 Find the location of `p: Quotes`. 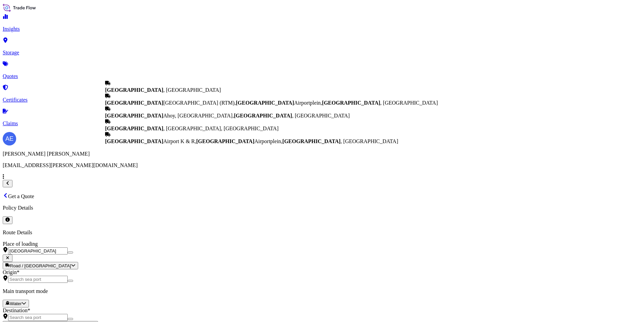

p: Quotes is located at coordinates (322, 76).